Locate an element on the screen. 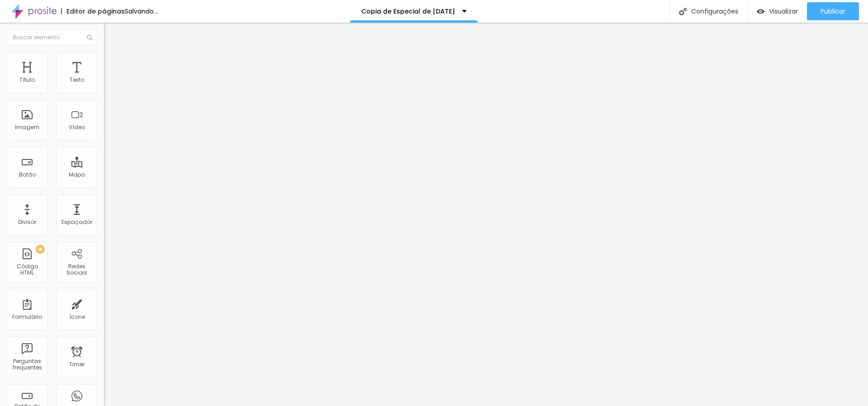 The height and width of the screenshot is (406, 868). button: Visualizar is located at coordinates (777, 11).